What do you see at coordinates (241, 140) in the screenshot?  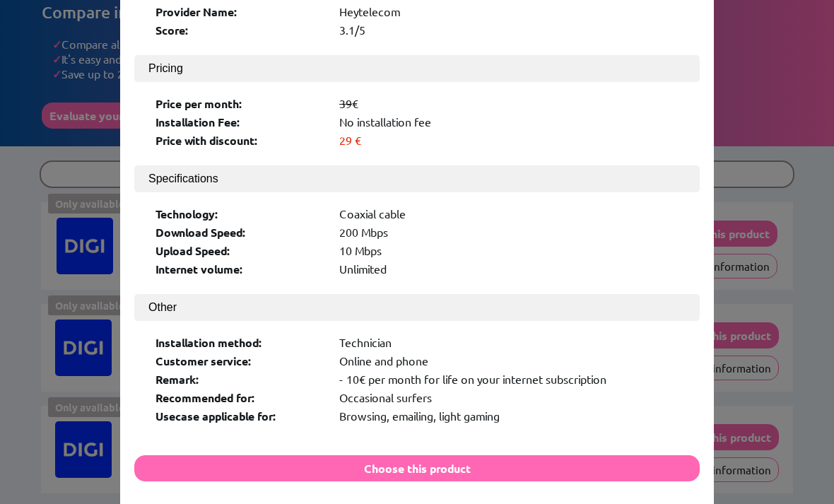 I see `div: Price with discount:` at bounding box center [241, 140].